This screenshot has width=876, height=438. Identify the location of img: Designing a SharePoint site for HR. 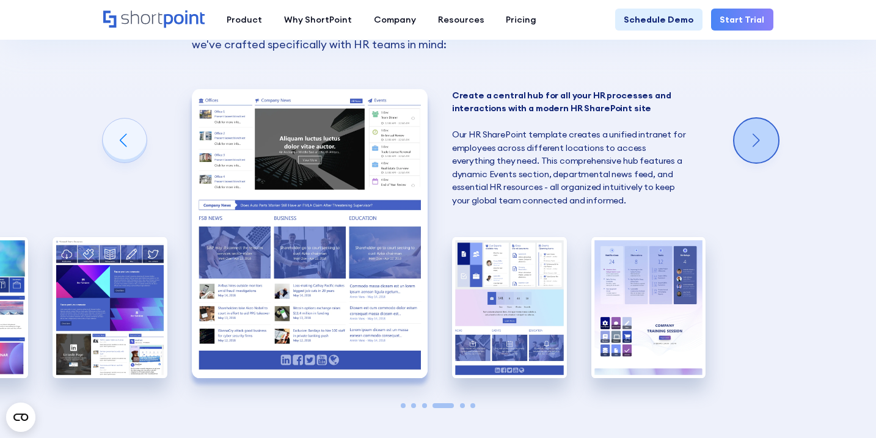
(309, 233).